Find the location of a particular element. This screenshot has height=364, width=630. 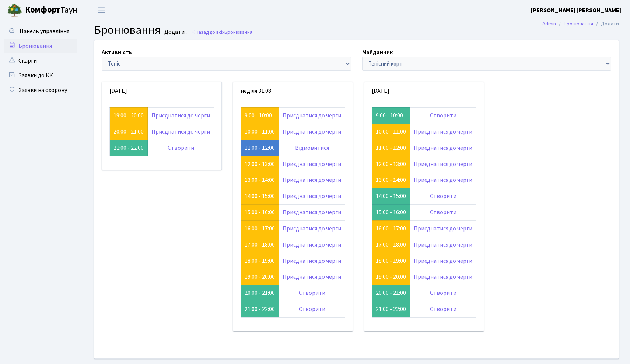

div: неділя 31.08 is located at coordinates (293, 91).